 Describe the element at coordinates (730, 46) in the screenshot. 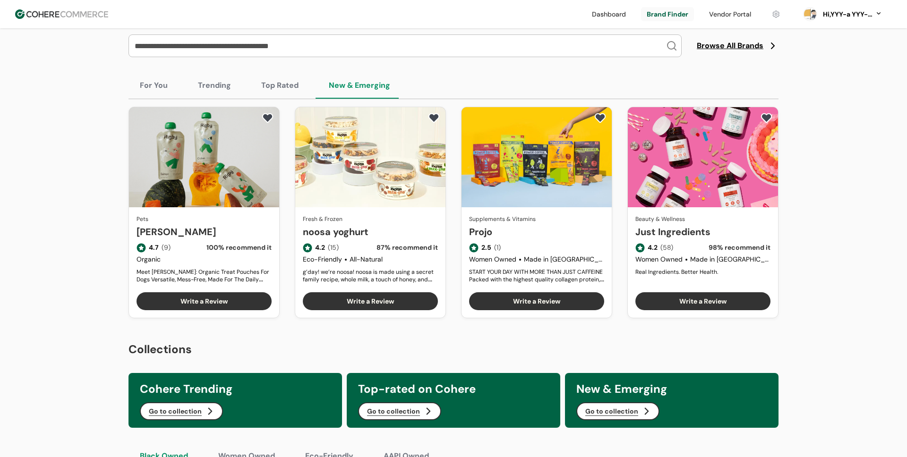

I see `span: Browse All Brands` at that location.